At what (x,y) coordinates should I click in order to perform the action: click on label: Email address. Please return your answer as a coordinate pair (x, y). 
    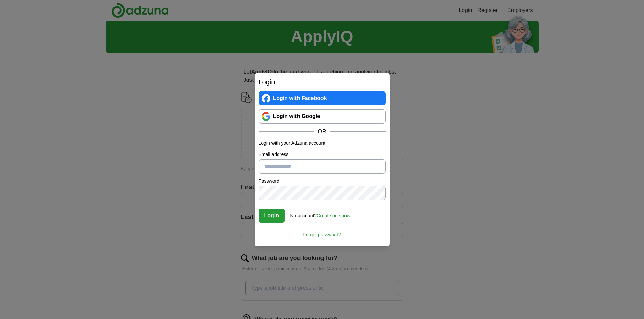
    Looking at the image, I should click on (322, 154).